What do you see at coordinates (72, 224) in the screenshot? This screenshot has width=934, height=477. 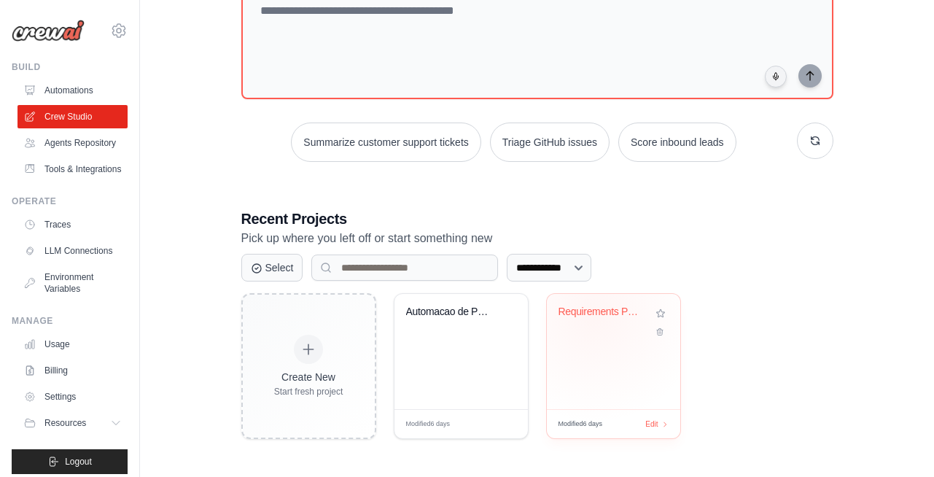 I see `a: Traces` at bounding box center [72, 224].